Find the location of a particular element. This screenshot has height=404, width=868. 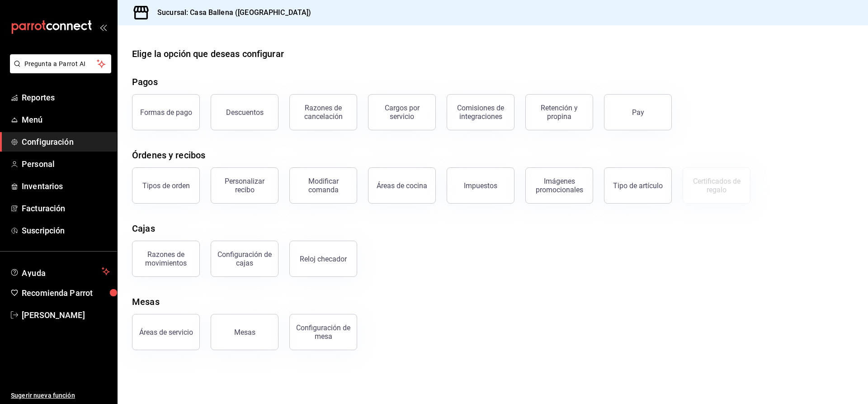

div: Cargos por servicio is located at coordinates (402, 112).